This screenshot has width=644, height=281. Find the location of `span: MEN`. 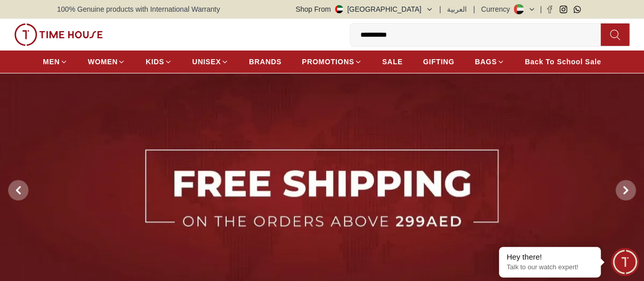

span: MEN is located at coordinates (51, 61).